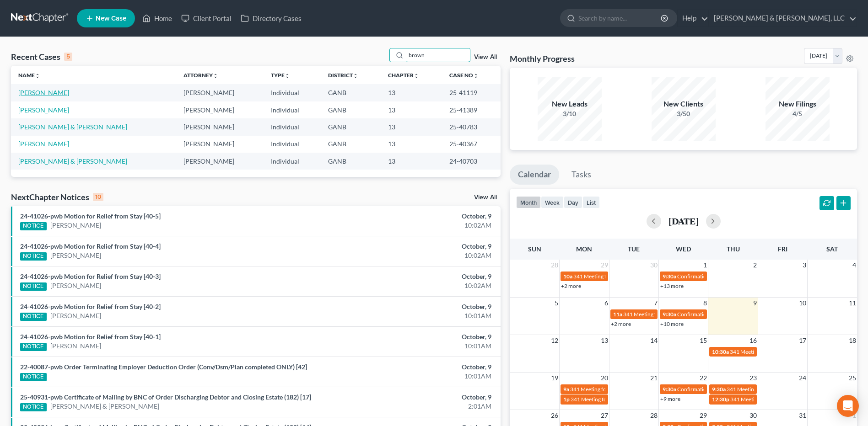  Describe the element at coordinates (534, 174) in the screenshot. I see `a: Calendar` at that location.